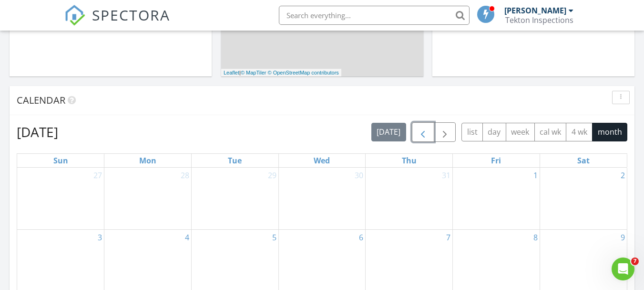  Describe the element at coordinates (579, 132) in the screenshot. I see `button: 4 wk` at that location.